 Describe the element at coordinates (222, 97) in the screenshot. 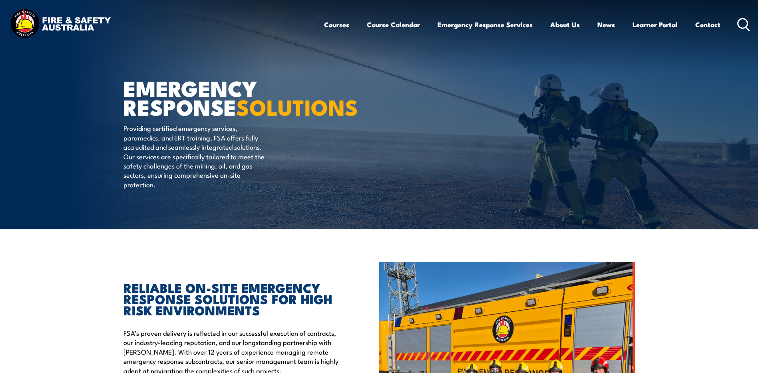

I see `h1: EMERGENCY RESPONSE` at that location.